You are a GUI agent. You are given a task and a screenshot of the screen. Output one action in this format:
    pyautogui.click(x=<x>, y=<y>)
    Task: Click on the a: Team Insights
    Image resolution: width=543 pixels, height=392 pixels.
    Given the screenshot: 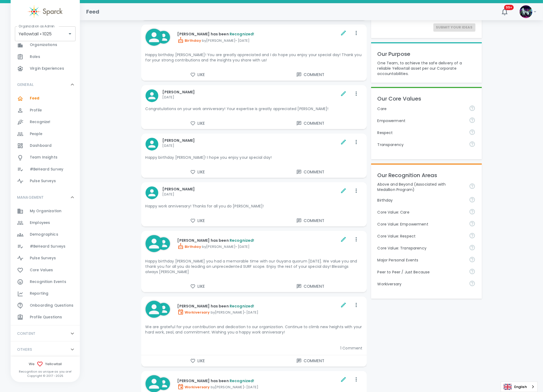 What is the action you would take?
    pyautogui.click(x=45, y=158)
    